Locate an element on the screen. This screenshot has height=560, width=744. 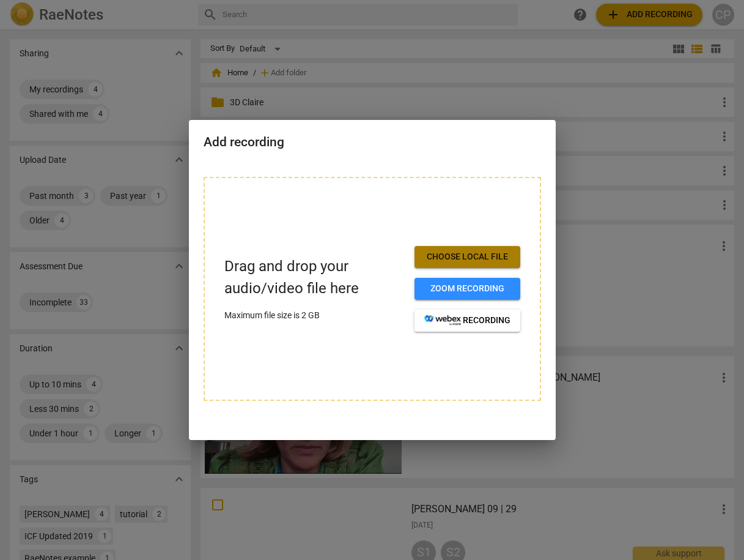
p: Drag and drop your audio/video file here is located at coordinates (315, 277).